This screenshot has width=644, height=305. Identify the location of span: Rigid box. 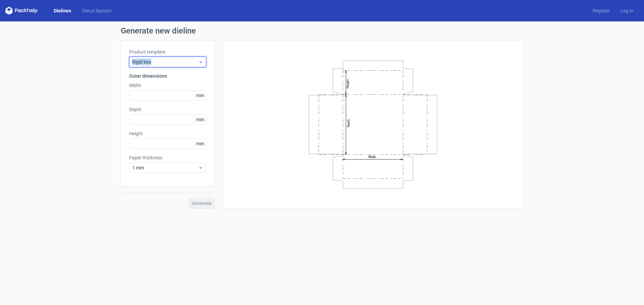
(165, 62).